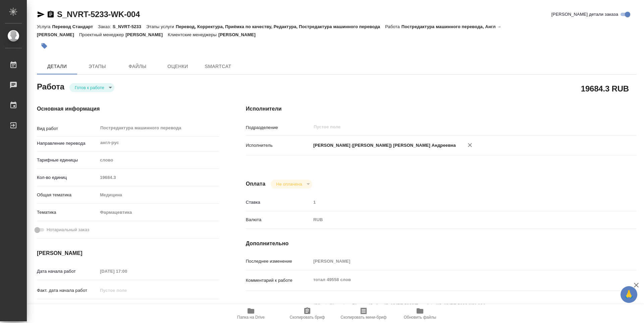  What do you see at coordinates (441, 244) in the screenshot?
I see `h4: Дополнительно` at bounding box center [441, 244].